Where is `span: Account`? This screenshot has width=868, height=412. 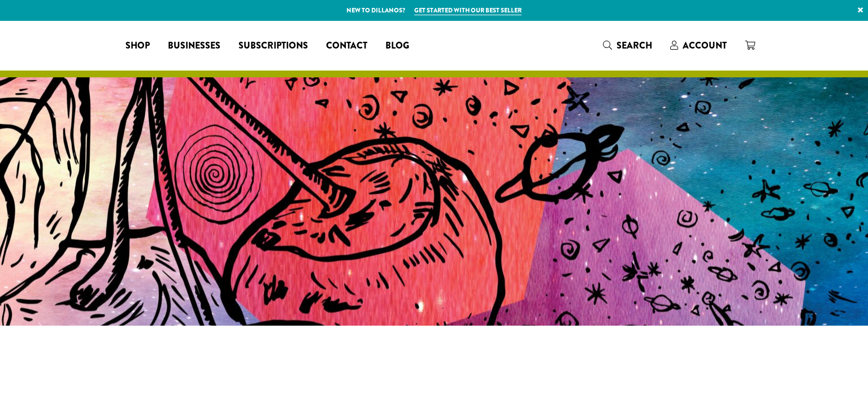
span: Account is located at coordinates (704, 45).